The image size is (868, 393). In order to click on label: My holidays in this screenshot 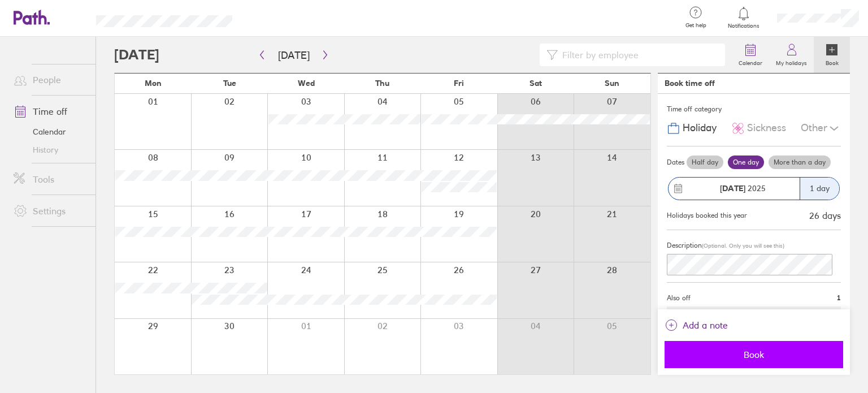, I will do `click(791, 62)`.